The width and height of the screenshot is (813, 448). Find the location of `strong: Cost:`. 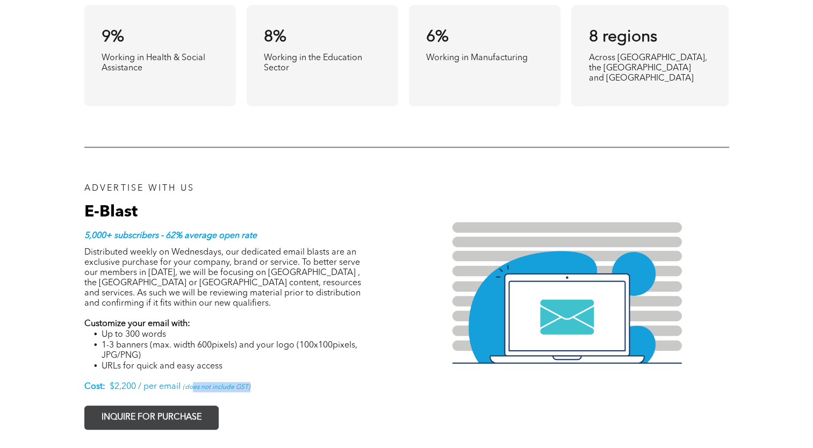

strong: Cost: is located at coordinates (95, 387).